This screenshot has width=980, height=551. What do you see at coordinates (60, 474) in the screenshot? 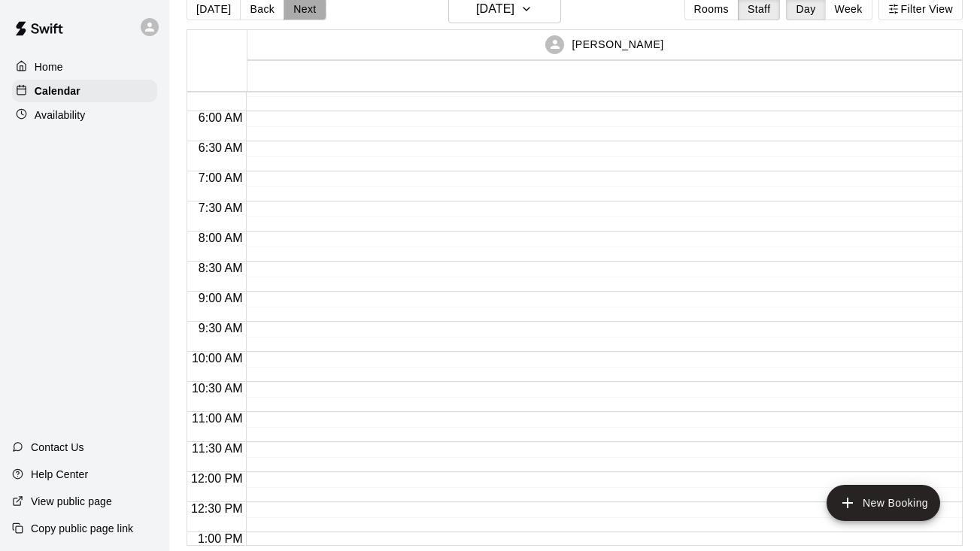
I see `p: Help Center` at bounding box center [60, 474].